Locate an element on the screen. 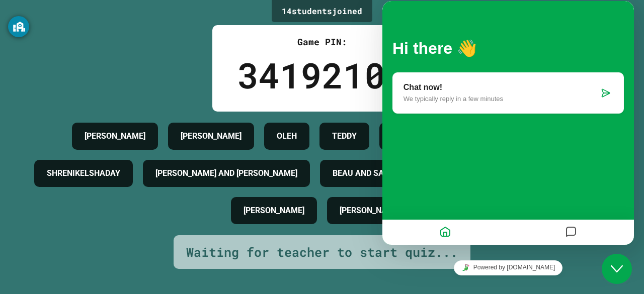  h4: TEDDY is located at coordinates (344, 136).